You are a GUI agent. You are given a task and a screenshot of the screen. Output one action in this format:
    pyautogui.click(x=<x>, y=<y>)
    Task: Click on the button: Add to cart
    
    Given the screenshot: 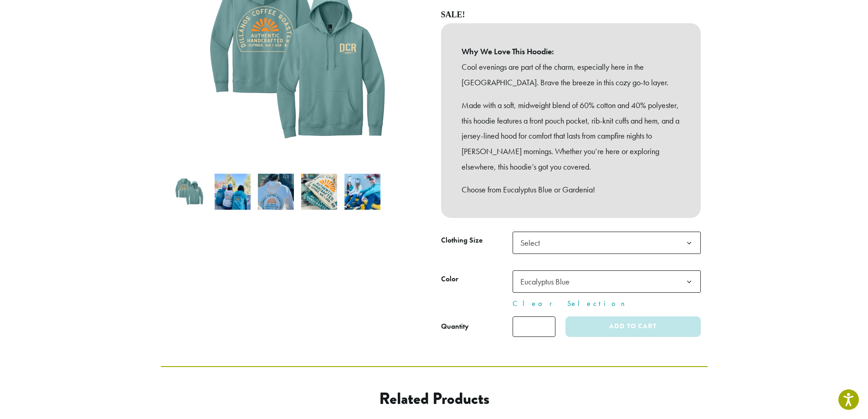 What is the action you would take?
    pyautogui.click(x=633, y=326)
    